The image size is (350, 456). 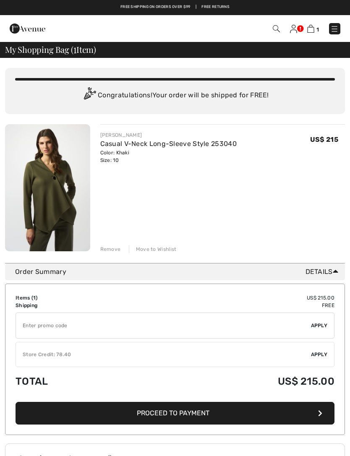 I want to click on a: Casual V-Neck Long-Sleeve Style 253040, so click(x=168, y=144).